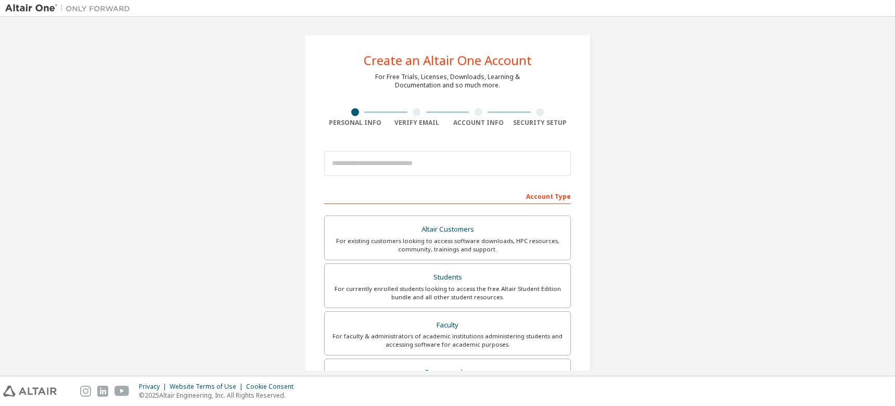 Image resolution: width=895 pixels, height=406 pixels. What do you see at coordinates (154, 387) in the screenshot?
I see `div: Privacy` at bounding box center [154, 387].